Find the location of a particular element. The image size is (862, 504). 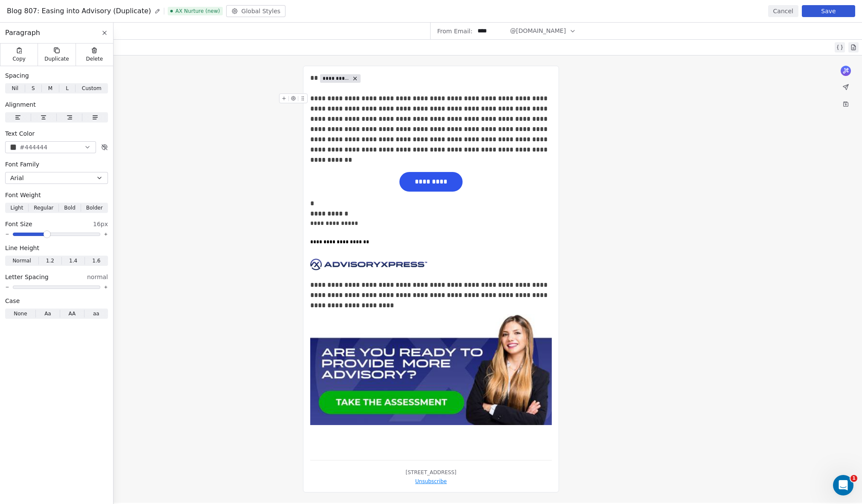

span: Bold is located at coordinates (70, 207).